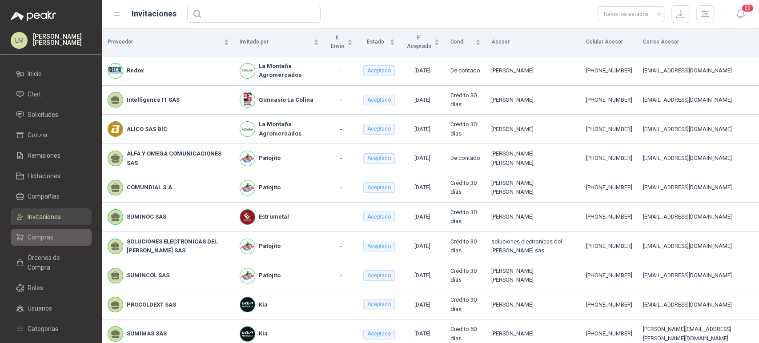  Describe the element at coordinates (51, 288) in the screenshot. I see `a: Roles` at that location.